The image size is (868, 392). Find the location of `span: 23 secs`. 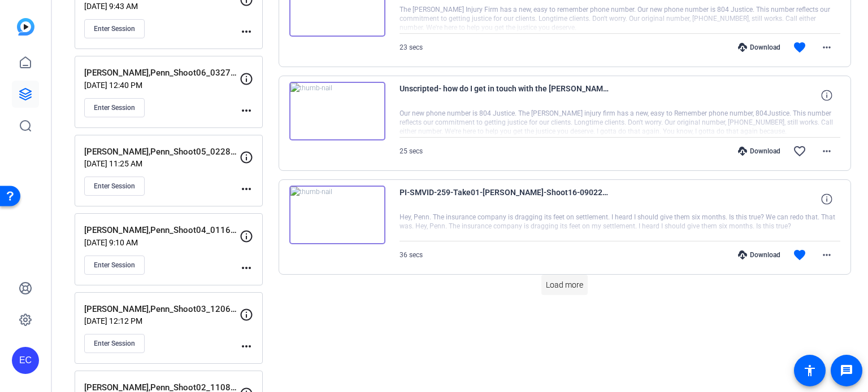

span: 23 secs is located at coordinates (410, 47).